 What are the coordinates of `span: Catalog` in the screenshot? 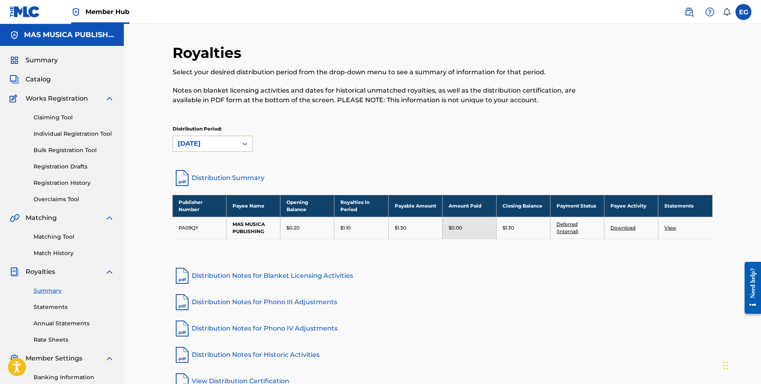 It's located at (38, 79).